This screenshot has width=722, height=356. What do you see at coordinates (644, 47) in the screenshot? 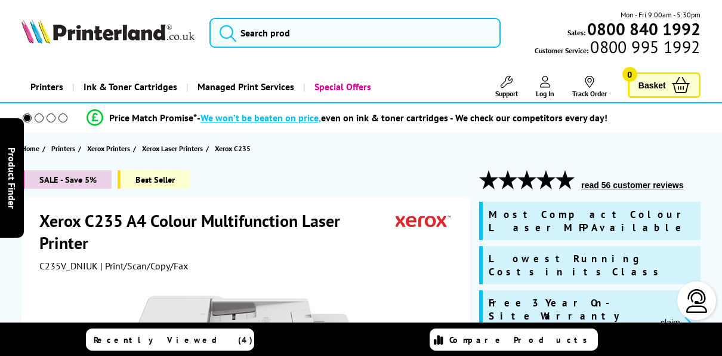
I see `span: 0800 995 1992` at bounding box center [644, 47].